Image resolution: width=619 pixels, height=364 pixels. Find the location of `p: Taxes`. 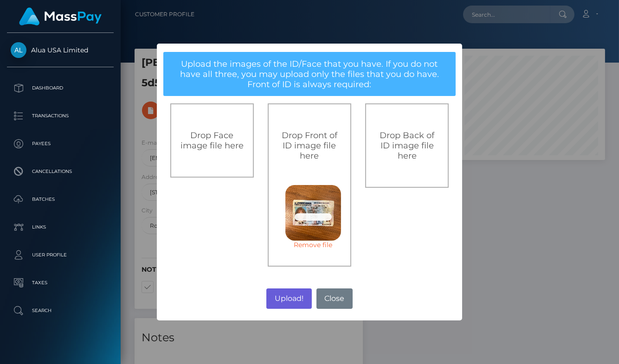

p: Taxes is located at coordinates (61, 283).